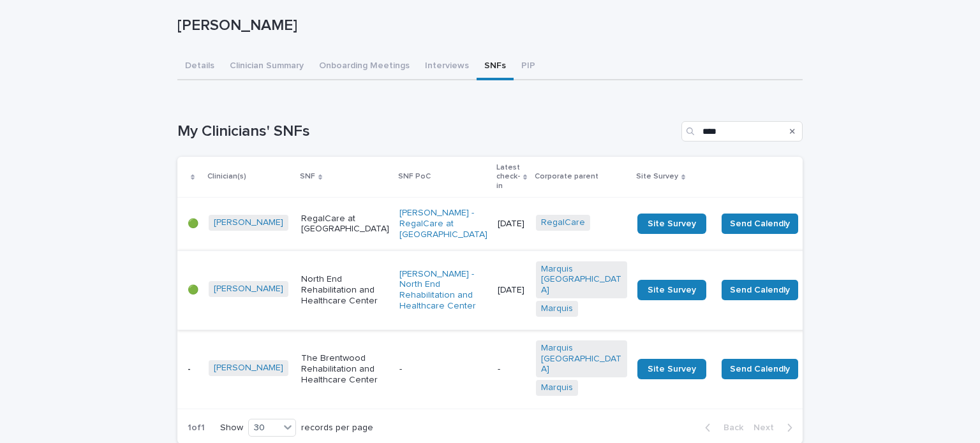  Describe the element at coordinates (775, 428) in the screenshot. I see `button: Next` at that location.